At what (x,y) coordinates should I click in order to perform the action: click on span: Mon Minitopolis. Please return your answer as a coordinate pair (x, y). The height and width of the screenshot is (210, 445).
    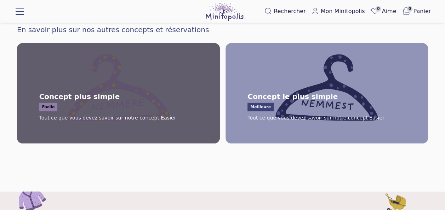
    Looking at the image, I should click on (343, 11).